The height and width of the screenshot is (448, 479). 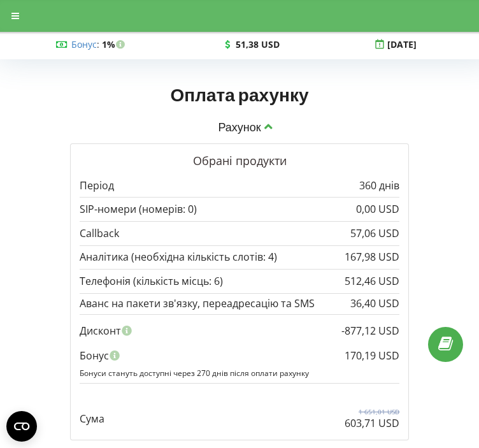 What do you see at coordinates (151, 281) in the screenshot?
I see `p: Телефонія (кількість місць: 6)` at bounding box center [151, 281].